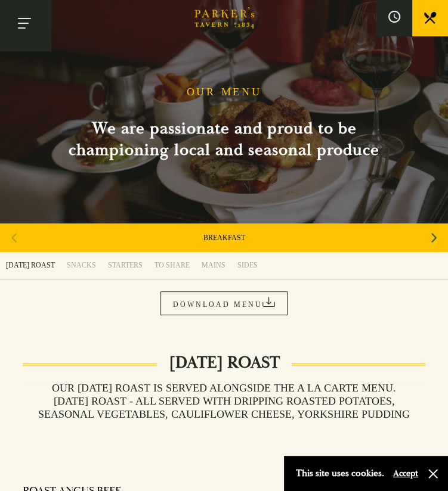  I want to click on a: TO SHARE, so click(172, 265).